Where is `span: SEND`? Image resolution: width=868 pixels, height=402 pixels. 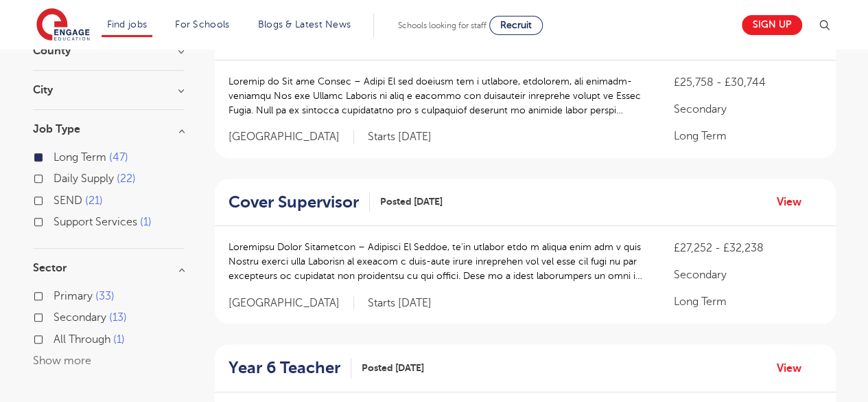 span: SEND is located at coordinates (68, 200).